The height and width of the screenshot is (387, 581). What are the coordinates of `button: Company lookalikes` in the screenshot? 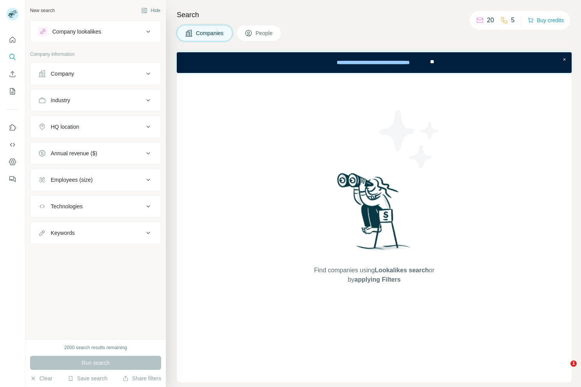 It's located at (96, 32).